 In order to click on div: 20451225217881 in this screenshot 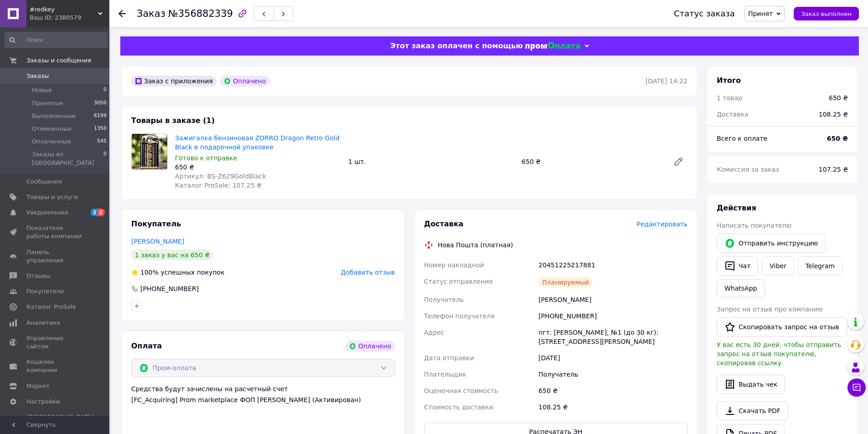, I will do `click(612, 265)`.